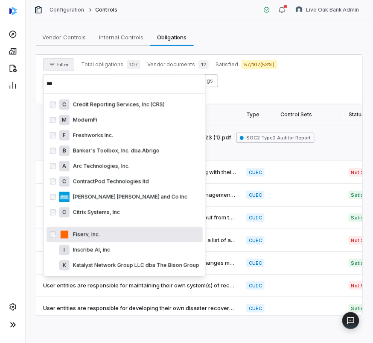  Describe the element at coordinates (100, 166) in the screenshot. I see `p: Arc Technologies, Inc.` at that location.